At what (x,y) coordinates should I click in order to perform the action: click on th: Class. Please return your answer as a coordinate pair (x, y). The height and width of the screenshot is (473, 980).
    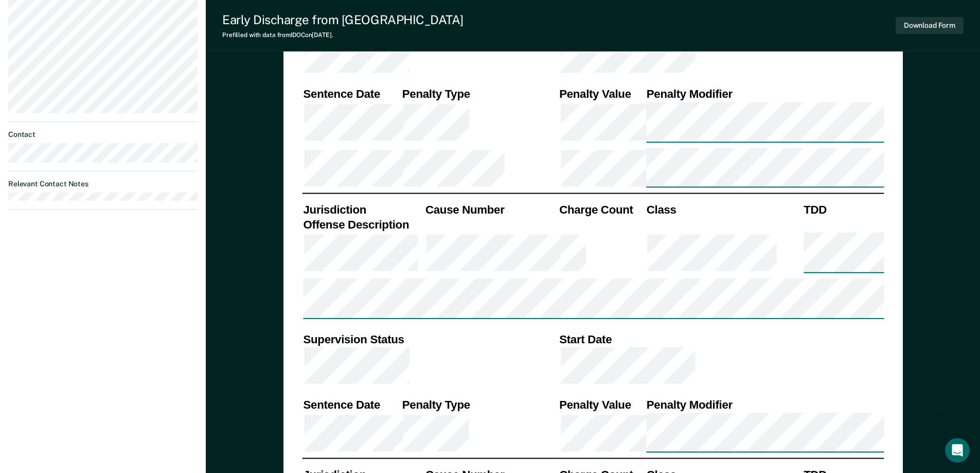
    Looking at the image, I should click on (723, 209).